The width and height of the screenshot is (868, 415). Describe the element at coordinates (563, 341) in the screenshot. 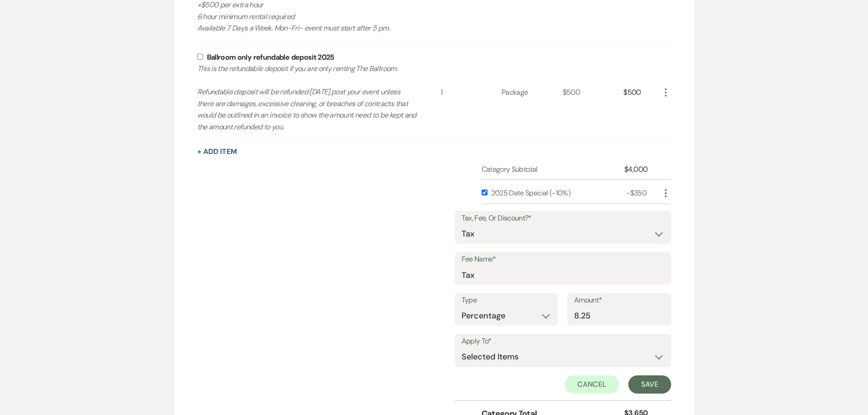

I see `label: Apply To*` at that location.